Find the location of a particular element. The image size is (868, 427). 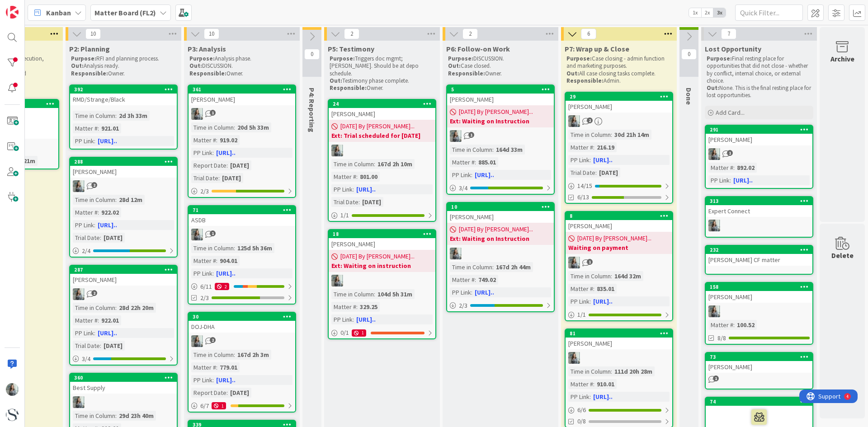

div: 73 is located at coordinates (761, 356).